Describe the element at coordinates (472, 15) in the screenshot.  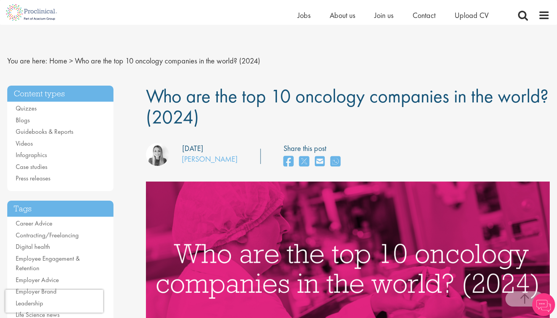
I see `span: Upload CV` at that location.